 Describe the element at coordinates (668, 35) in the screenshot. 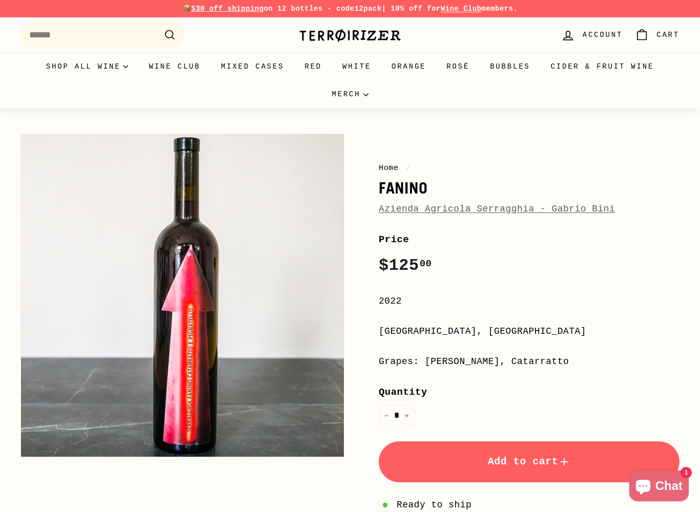

I see `span: Cart` at that location.